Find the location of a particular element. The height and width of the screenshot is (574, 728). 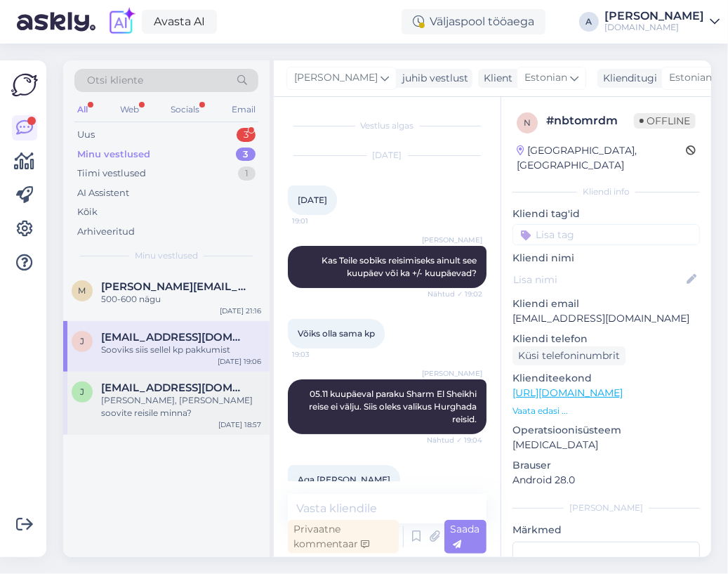

p: Märkmed is located at coordinates (606, 529).